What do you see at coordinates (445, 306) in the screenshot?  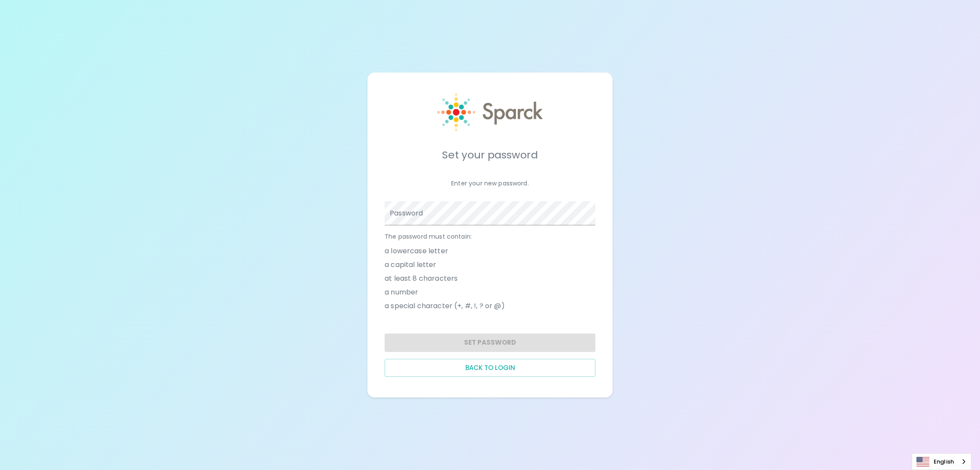 I see `span: a special character (+, #, !, ? or @)` at bounding box center [445, 306].